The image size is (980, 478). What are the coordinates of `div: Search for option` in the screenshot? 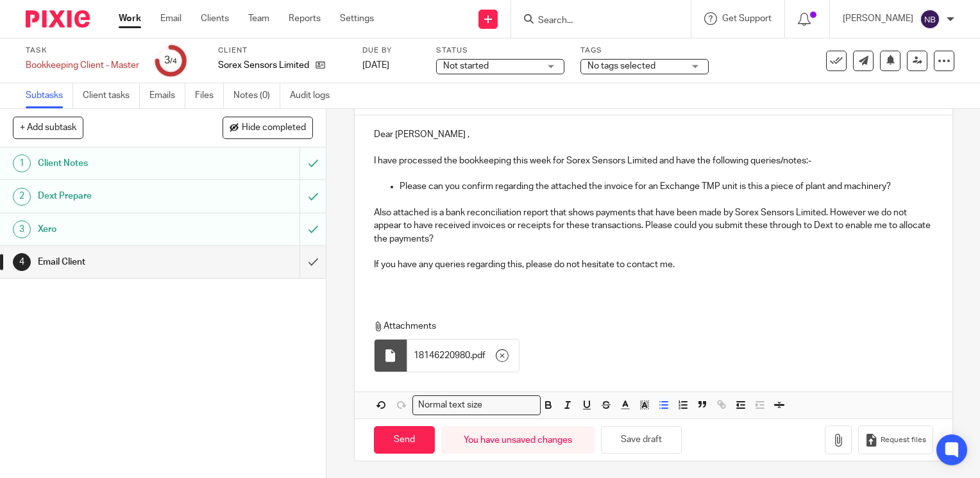 It's located at (476, 405).